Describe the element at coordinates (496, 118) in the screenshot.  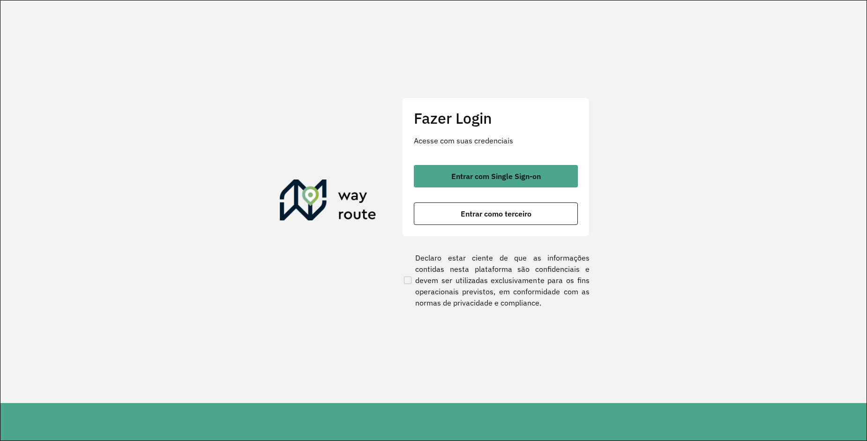
I see `h2: Fazer Login` at that location.